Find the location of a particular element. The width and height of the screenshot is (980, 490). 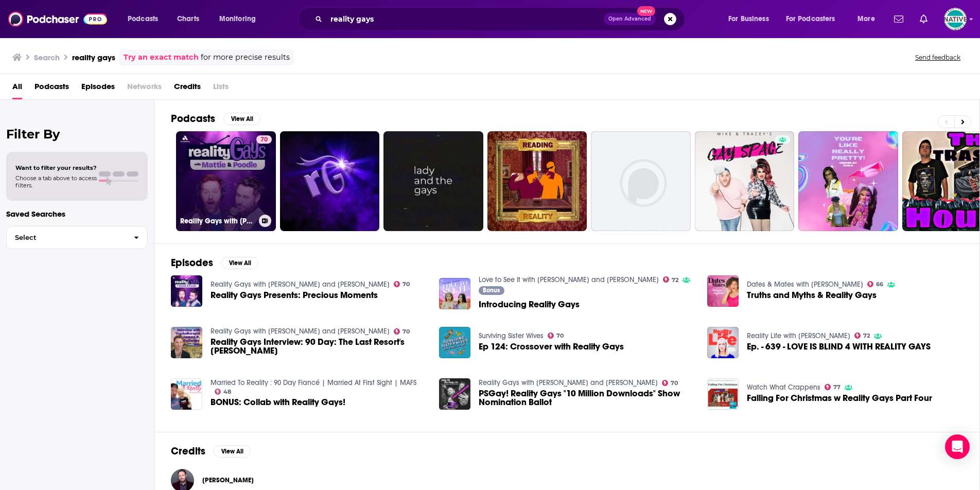

a: Charts is located at coordinates (188, 19).